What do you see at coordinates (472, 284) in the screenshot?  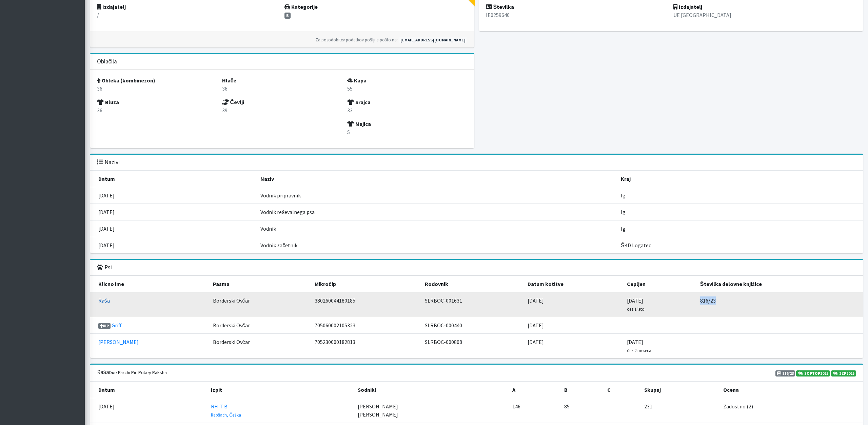 I see `th: Rodovnik` at bounding box center [472, 284].